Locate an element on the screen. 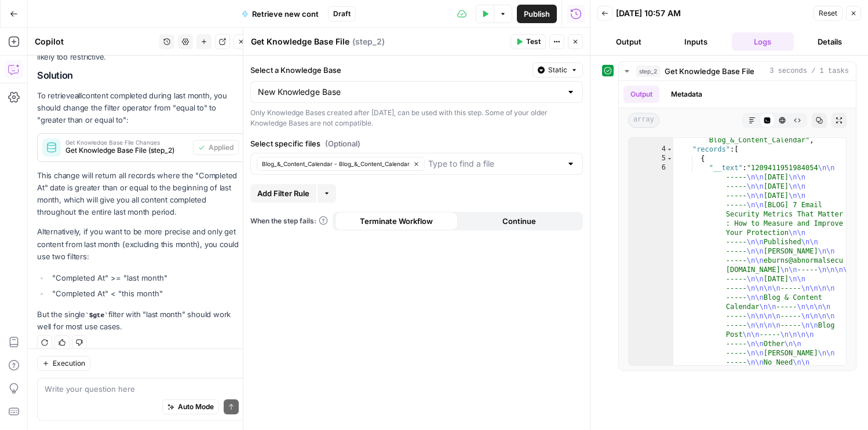 This screenshot has height=430, width=868. div: 3 seconds / 1 tasks is located at coordinates (737, 226).